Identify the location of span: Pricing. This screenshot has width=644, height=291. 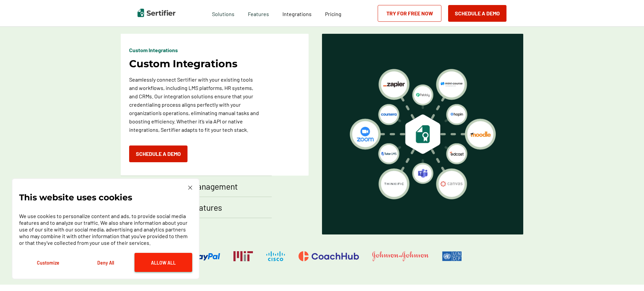
(333, 14).